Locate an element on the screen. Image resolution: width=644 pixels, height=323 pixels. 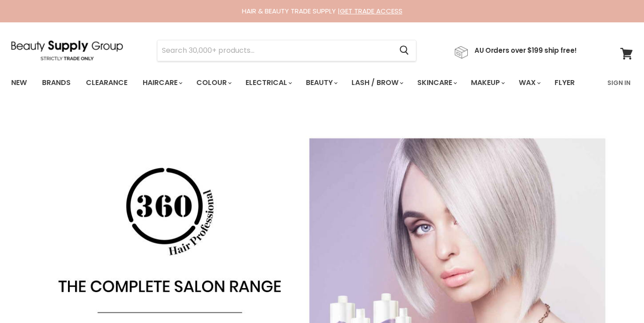
a: Wax is located at coordinates (529, 83).